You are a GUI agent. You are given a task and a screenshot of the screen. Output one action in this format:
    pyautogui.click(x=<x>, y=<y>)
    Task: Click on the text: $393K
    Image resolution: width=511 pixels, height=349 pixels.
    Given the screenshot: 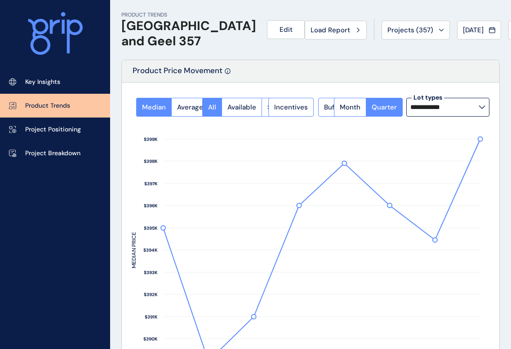 What is the action you would take?
    pyautogui.click(x=150, y=273)
    